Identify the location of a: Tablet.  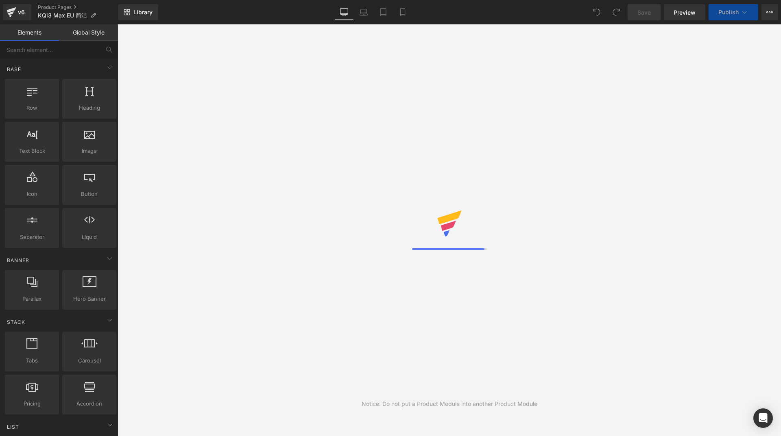
(383, 12).